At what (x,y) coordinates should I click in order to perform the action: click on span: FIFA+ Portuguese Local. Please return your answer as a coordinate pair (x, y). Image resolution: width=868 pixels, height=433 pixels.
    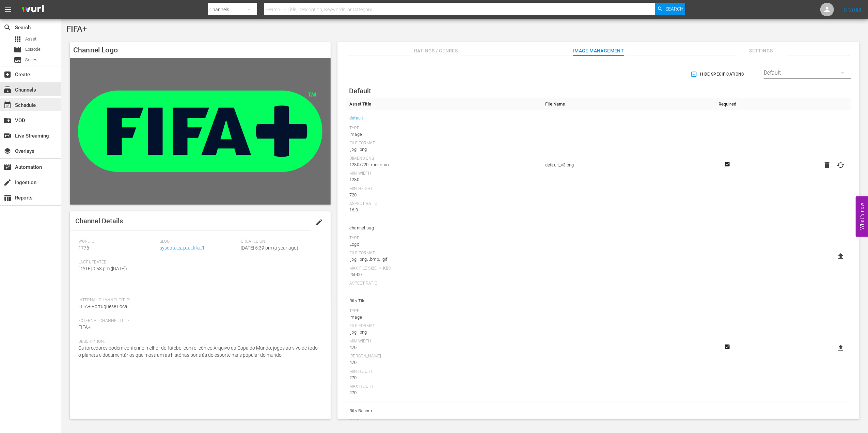
    Looking at the image, I should click on (104, 306).